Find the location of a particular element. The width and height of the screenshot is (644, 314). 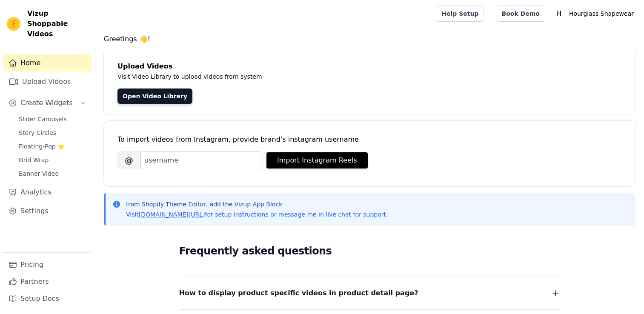

a: Open Video Library is located at coordinates (155, 96).